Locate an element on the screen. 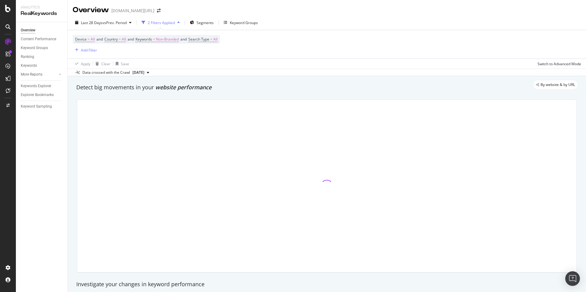 The width and height of the screenshot is (586, 292). button: 2 Filters Applied is located at coordinates (161, 23).